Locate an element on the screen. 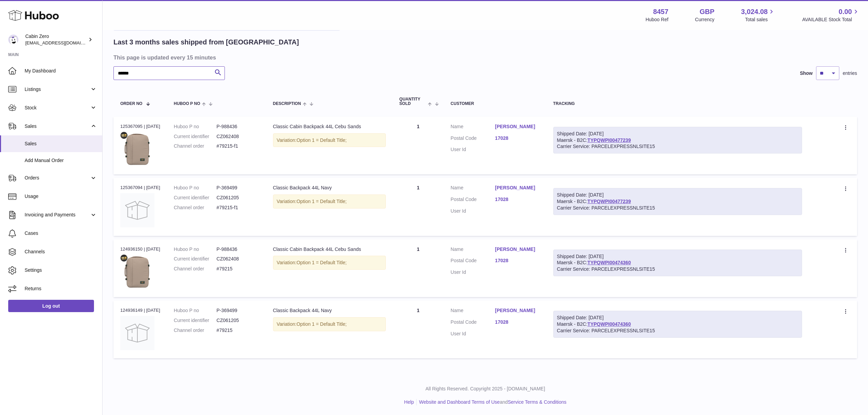  span: Huboo P no is located at coordinates (187, 104).